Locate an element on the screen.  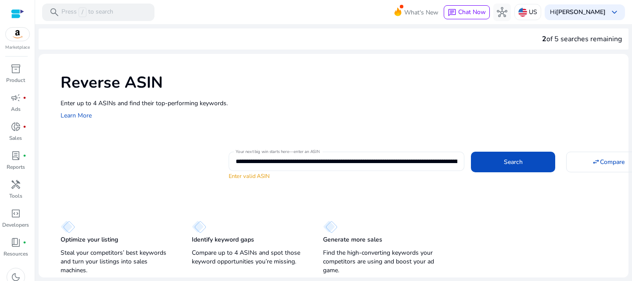
span: lab_profile is located at coordinates (16, 156).